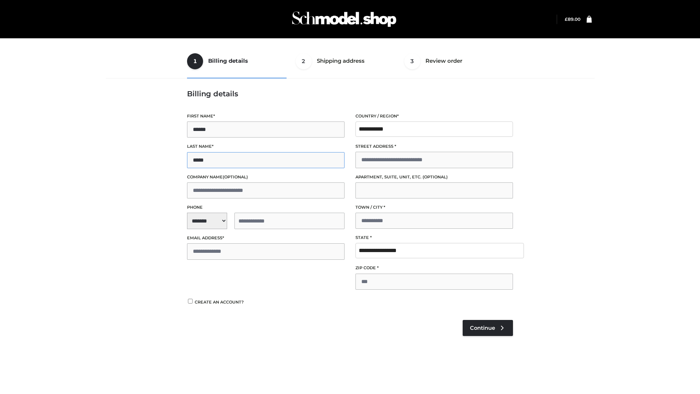 Image resolution: width=700 pixels, height=394 pixels. Describe the element at coordinates (434, 207) in the screenshot. I see `label: Town / City` at that location.